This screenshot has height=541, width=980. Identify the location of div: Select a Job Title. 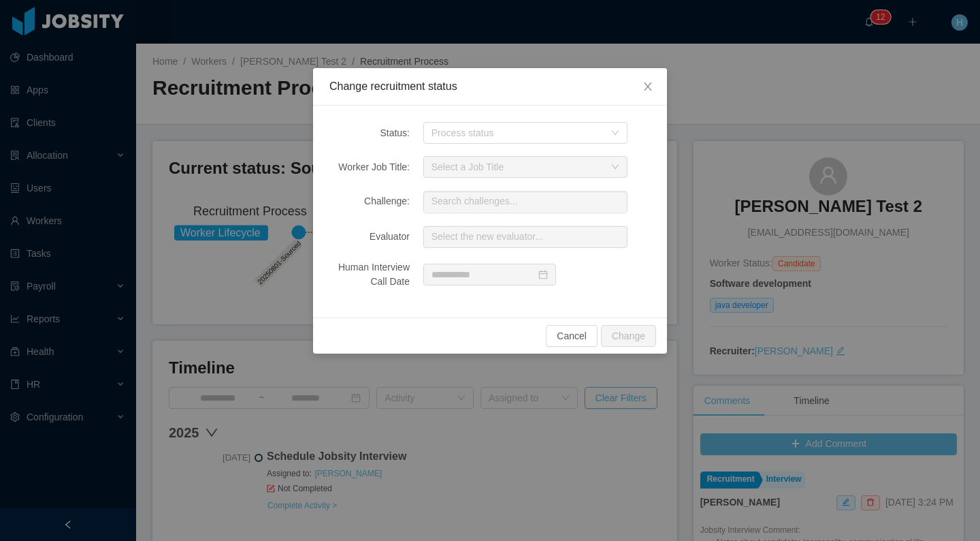
(518, 167).